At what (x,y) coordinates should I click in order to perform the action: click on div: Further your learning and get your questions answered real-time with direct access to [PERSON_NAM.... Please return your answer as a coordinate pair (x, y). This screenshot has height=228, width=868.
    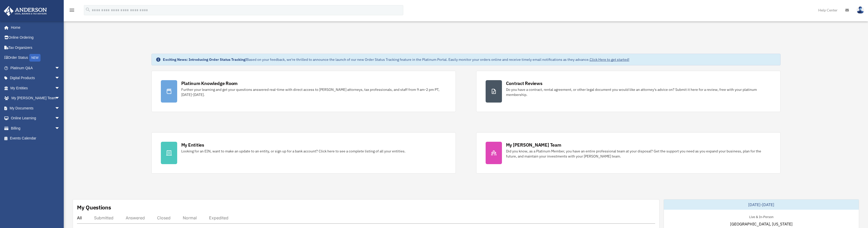
    Looking at the image, I should click on (314, 92).